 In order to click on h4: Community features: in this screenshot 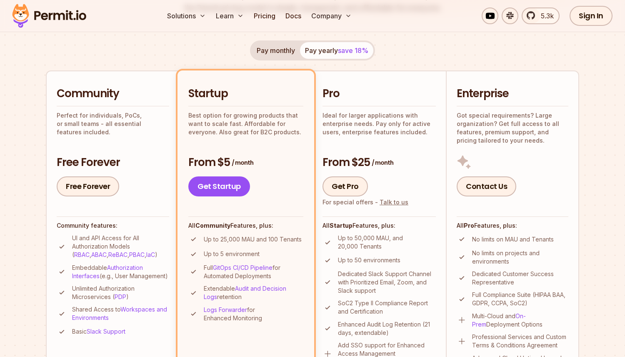, I will do `click(113, 225)`.